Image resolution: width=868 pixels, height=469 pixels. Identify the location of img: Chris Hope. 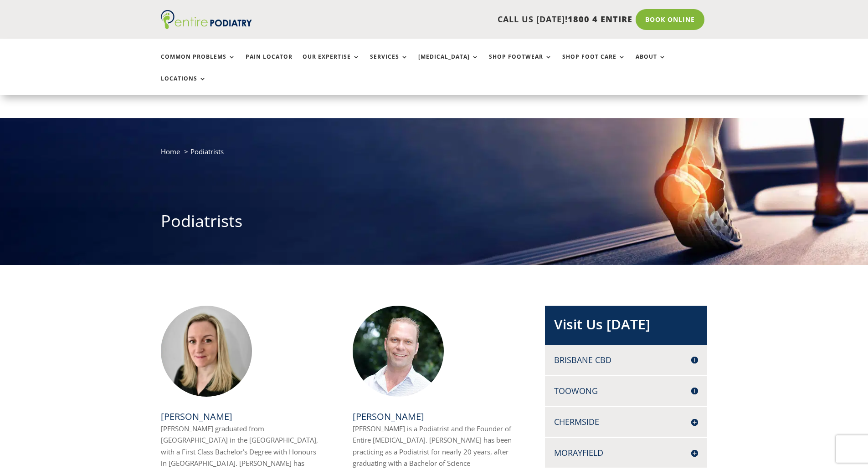
(398, 351).